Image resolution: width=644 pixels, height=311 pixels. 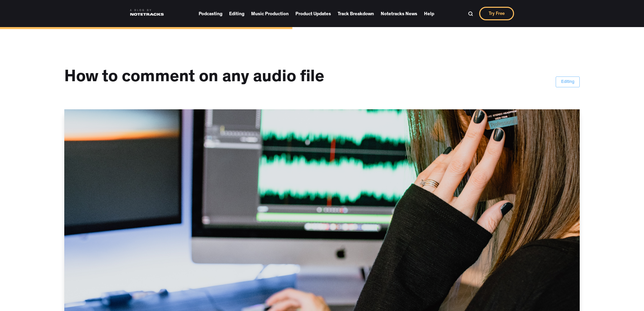 I want to click on a: Notetracks News, so click(x=399, y=14).